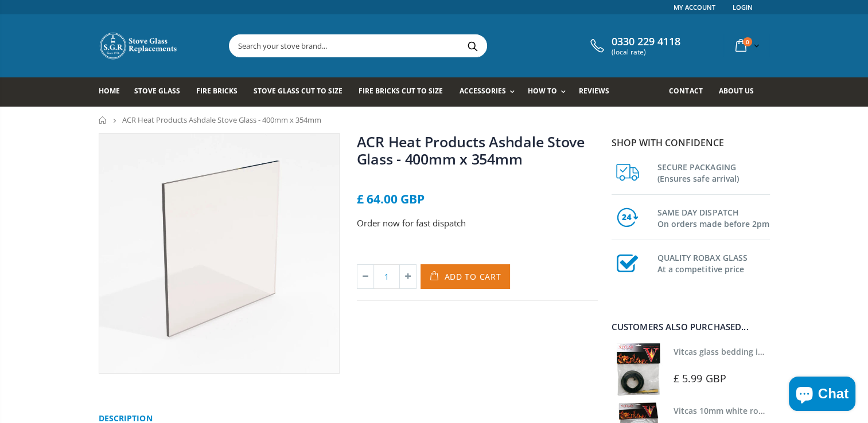  What do you see at coordinates (390, 199) in the screenshot?
I see `span: £ 64.00 GBP` at bounding box center [390, 199].